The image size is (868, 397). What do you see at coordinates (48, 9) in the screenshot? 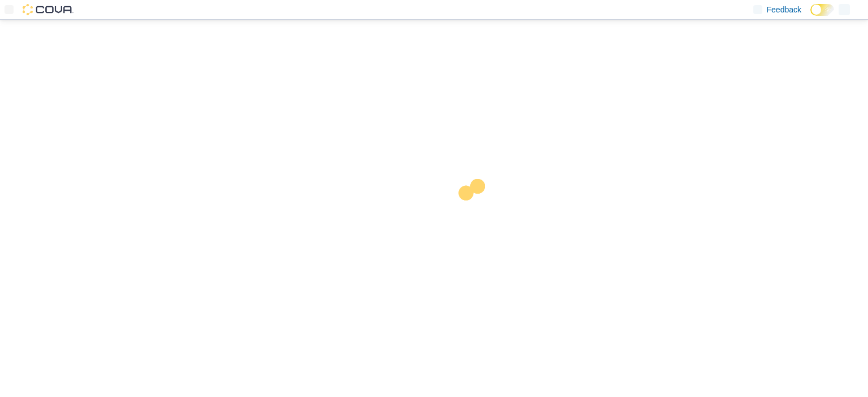
I see `img: Cova` at bounding box center [48, 9].